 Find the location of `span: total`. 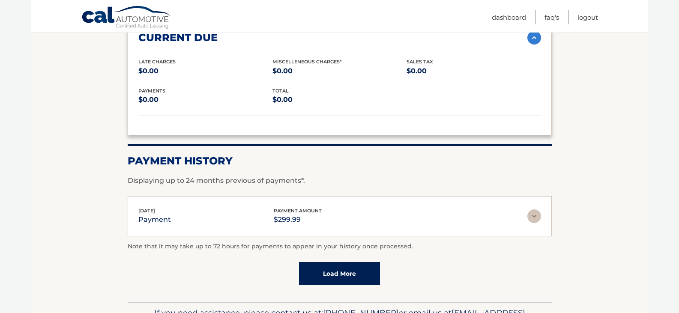

span: total is located at coordinates (281, 91).